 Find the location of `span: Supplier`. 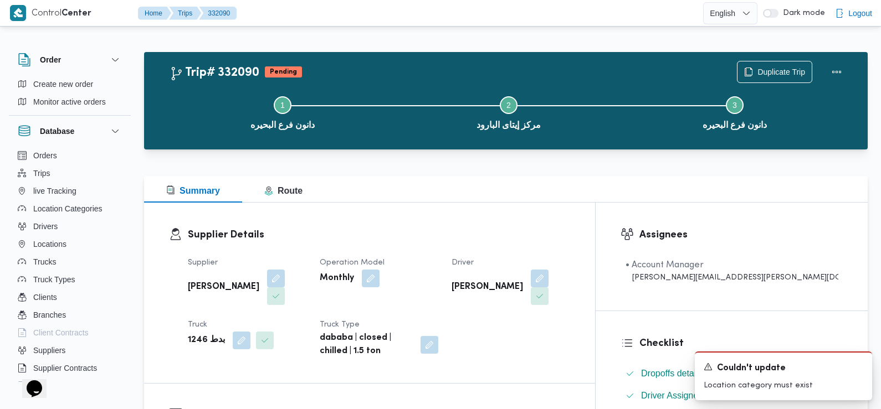

span: Supplier is located at coordinates (203, 263).